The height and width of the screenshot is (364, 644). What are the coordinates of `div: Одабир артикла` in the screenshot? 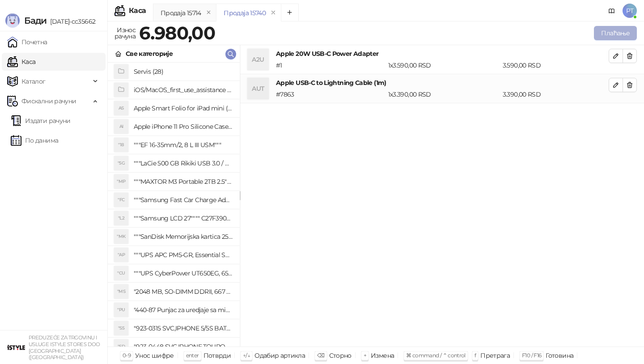 It's located at (280, 356).